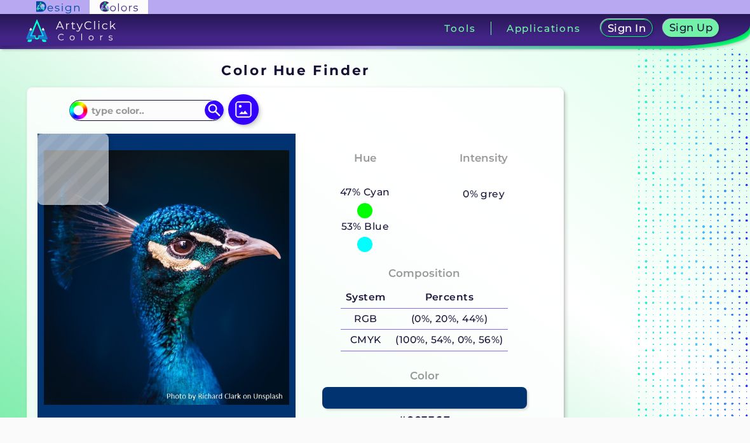 Image resolution: width=750 pixels, height=443 pixels. I want to click on h5: (100%, 54%, 0%, 56%), so click(450, 340).